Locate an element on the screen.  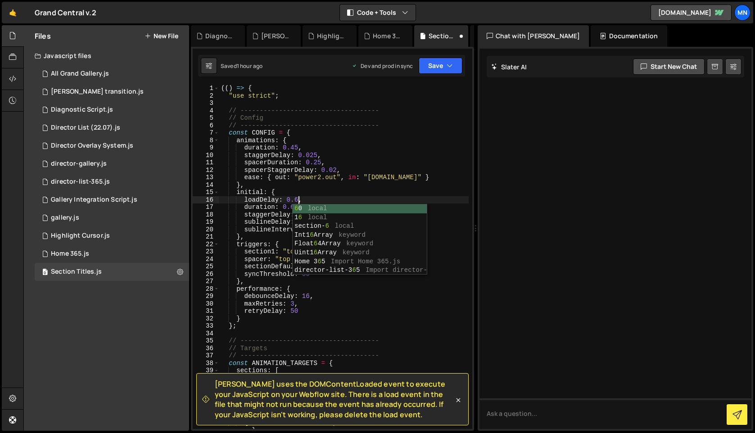
div: 25 is located at coordinates (206, 266).